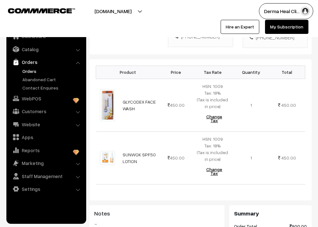 The image size is (318, 227). Describe the element at coordinates (46, 49) in the screenshot. I see `a: Catalog` at that location.